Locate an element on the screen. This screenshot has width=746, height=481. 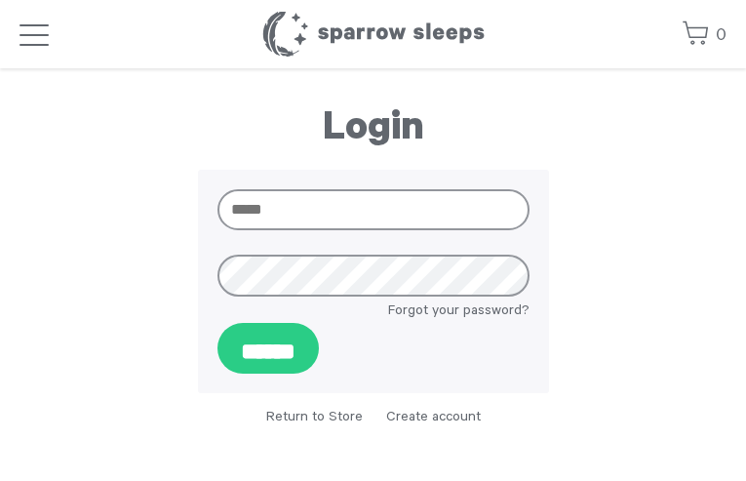
h1: Login is located at coordinates (374, 132).